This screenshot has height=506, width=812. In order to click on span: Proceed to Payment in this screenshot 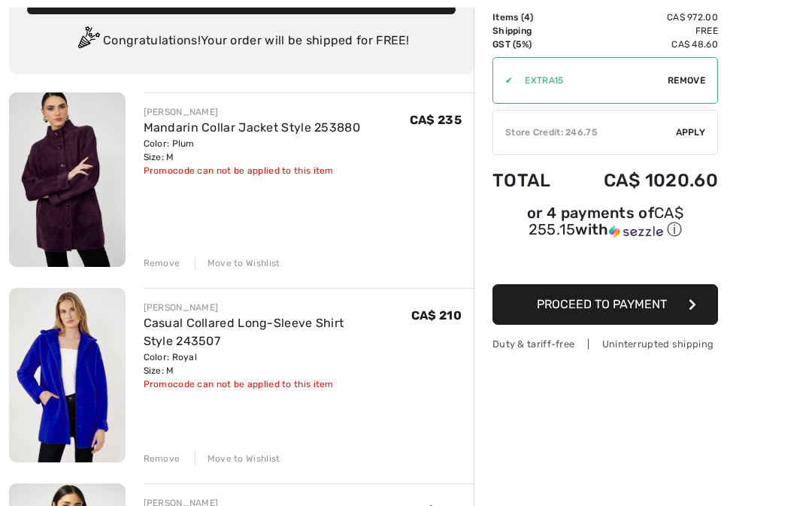, I will do `click(601, 304)`.